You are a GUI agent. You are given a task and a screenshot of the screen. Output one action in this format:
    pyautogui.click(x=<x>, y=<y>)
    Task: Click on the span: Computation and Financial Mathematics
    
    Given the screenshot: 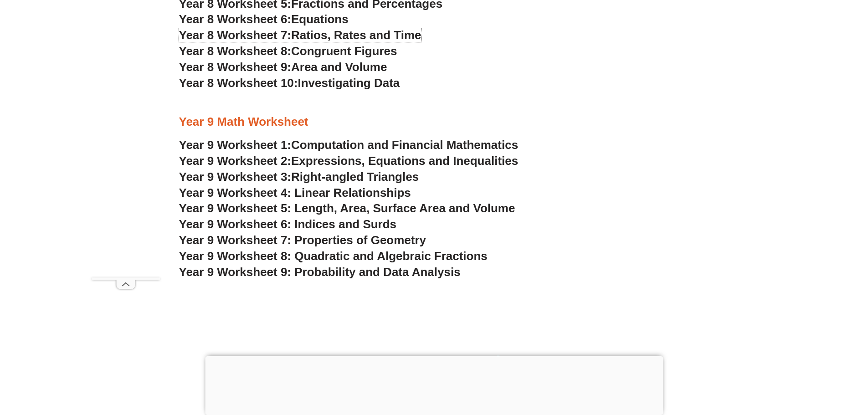 What is the action you would take?
    pyautogui.click(x=405, y=145)
    